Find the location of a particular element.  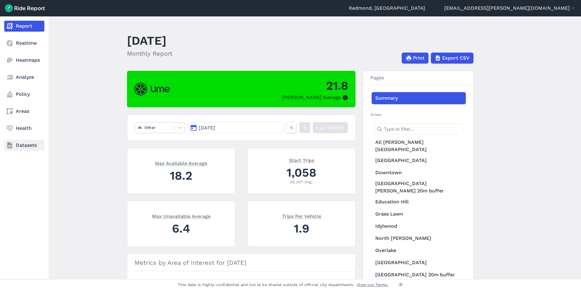

div: 1.9 is located at coordinates (302, 228).